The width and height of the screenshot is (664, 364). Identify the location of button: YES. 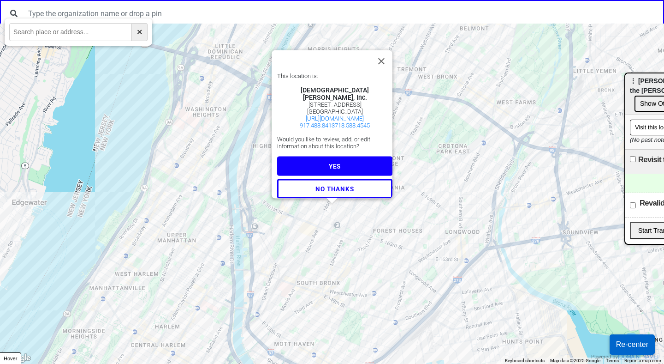
(335, 166).